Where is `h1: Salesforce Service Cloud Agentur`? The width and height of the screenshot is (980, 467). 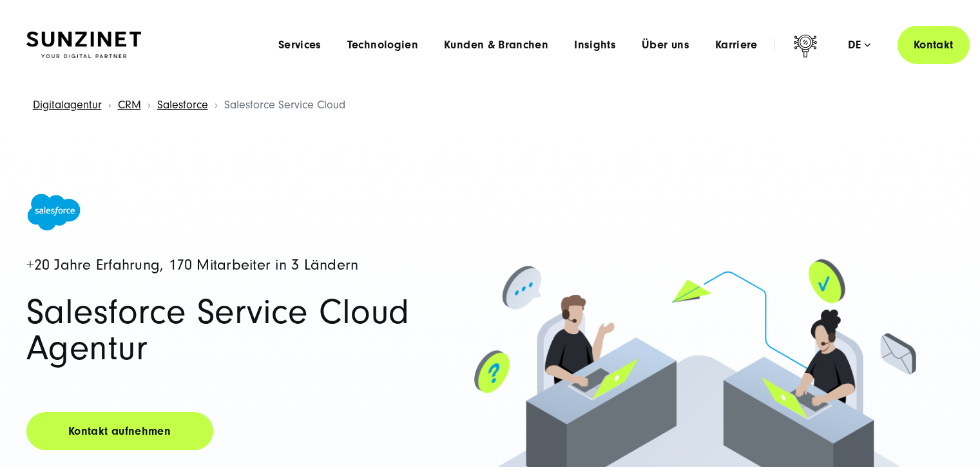
h1: Salesforce Service Cloud Agentur is located at coordinates (230, 330).